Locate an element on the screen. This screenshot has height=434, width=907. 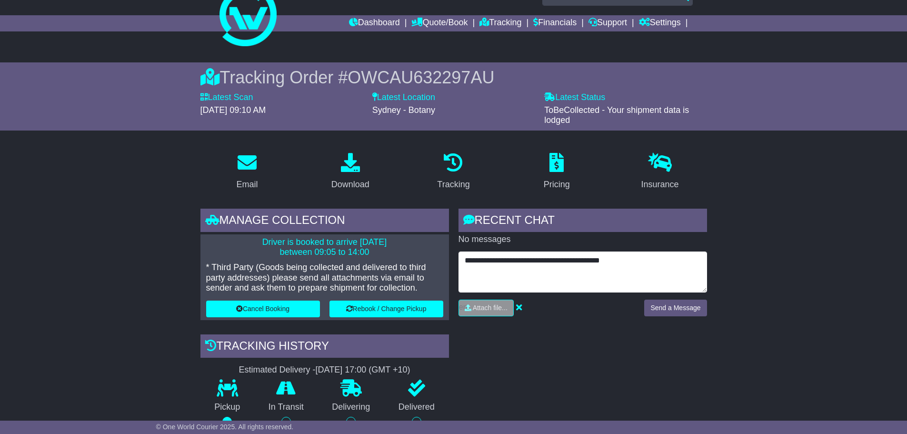
label: Latest Status is located at coordinates (575, 98).